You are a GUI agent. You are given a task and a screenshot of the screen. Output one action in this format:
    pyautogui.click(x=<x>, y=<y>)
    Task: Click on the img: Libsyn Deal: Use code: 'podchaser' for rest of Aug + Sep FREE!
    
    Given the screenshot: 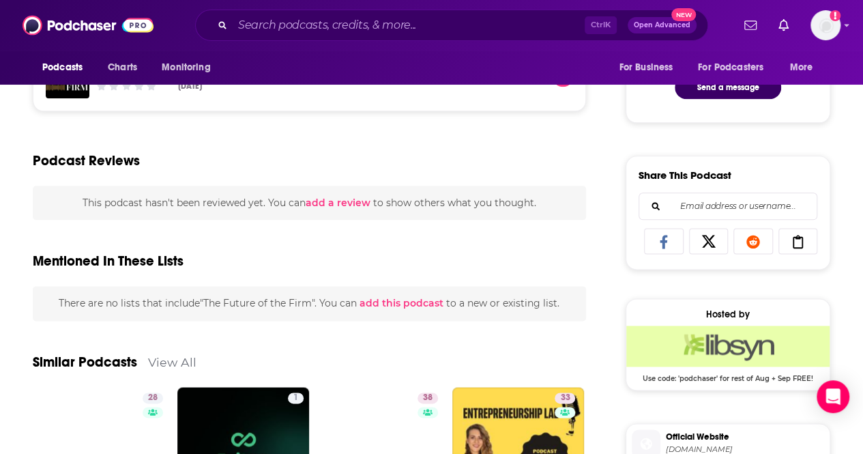 What is the action you would take?
    pyautogui.click(x=728, y=346)
    